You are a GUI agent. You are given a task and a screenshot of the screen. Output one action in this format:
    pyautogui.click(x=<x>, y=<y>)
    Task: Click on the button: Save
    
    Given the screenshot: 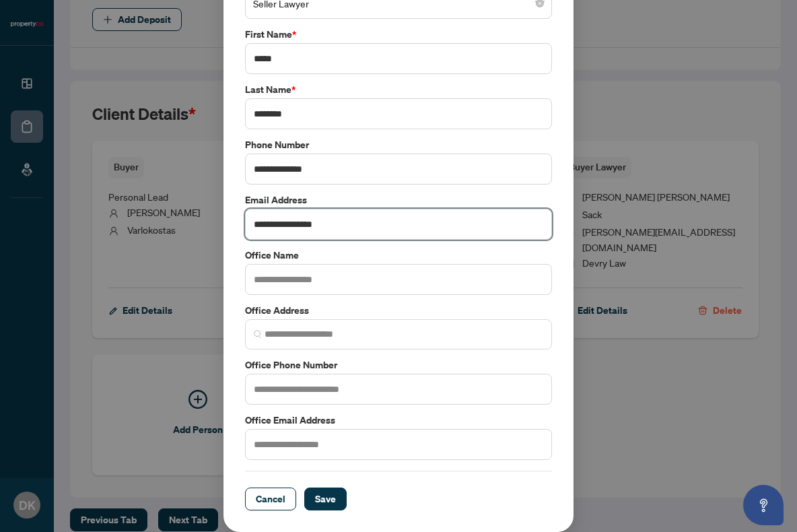 What is the action you would take?
    pyautogui.click(x=326, y=499)
    